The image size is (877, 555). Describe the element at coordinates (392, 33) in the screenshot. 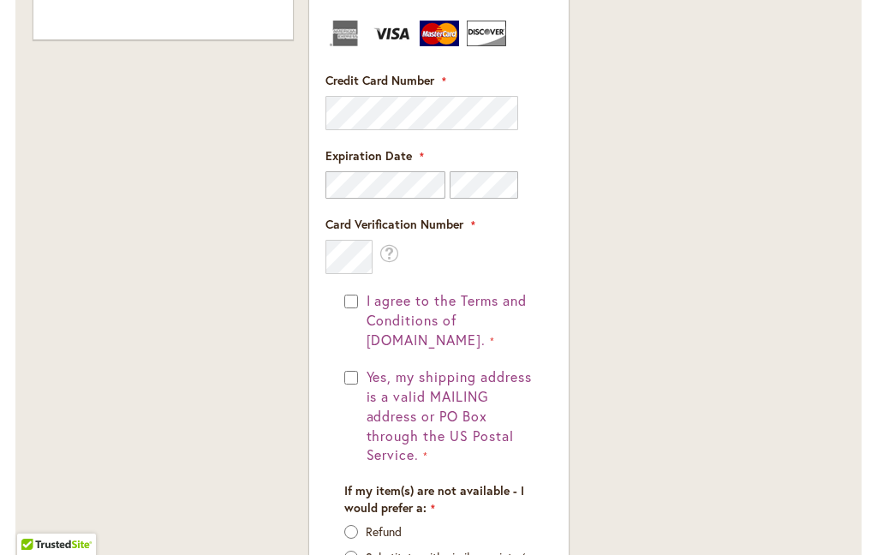

I see `img: Visa` at that location.